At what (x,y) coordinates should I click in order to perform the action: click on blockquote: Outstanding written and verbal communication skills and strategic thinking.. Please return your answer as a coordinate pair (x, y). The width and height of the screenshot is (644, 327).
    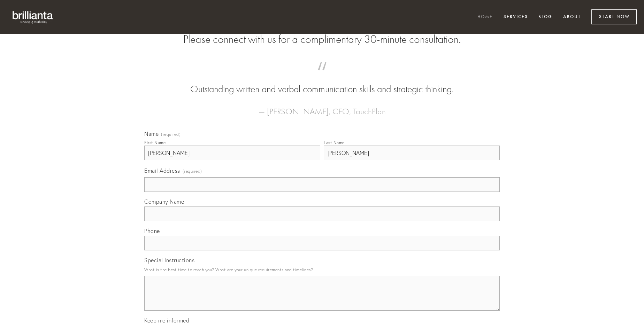
    Looking at the image, I should click on (322, 83).